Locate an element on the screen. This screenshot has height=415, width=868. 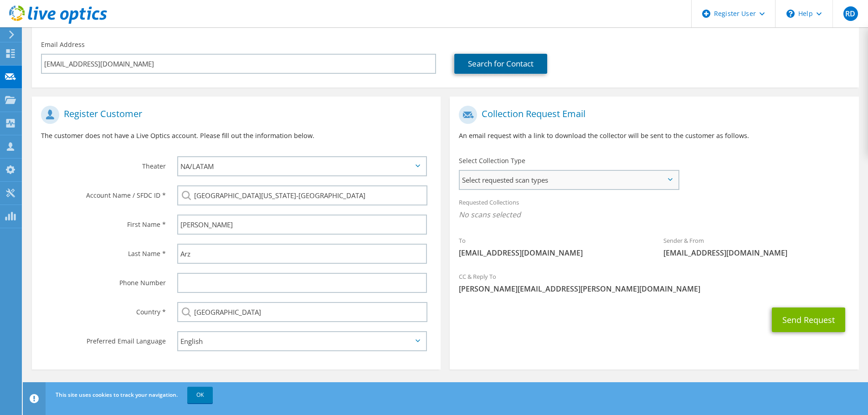
button: Send Request is located at coordinates (808, 320).